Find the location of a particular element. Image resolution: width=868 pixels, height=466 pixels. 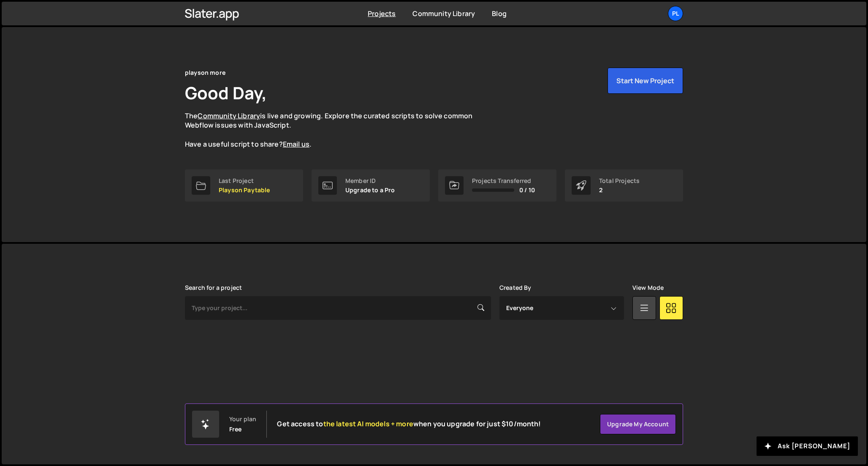

span: 0 / 10 is located at coordinates (527, 190).